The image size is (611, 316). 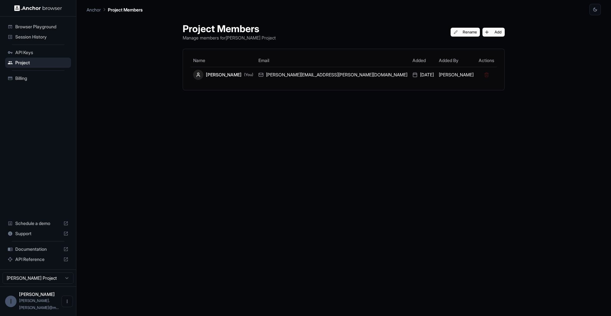 I want to click on button: Rename, so click(x=465, y=32).